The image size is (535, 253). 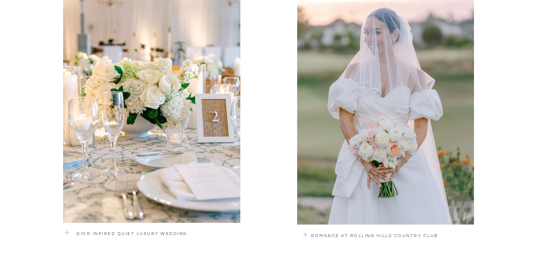 What do you see at coordinates (390, 238) in the screenshot?
I see `a: romance at rolling hills country club` at bounding box center [390, 238].